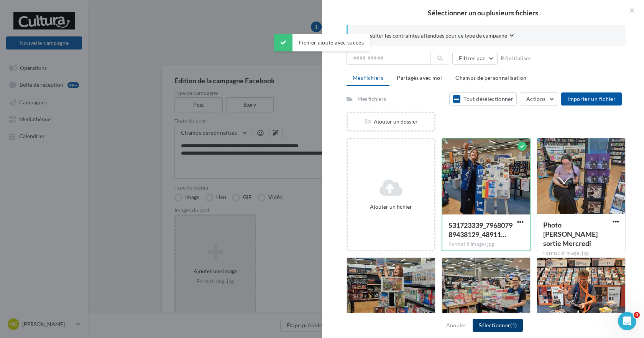  I want to click on span: Importer un fichier, so click(591, 99).